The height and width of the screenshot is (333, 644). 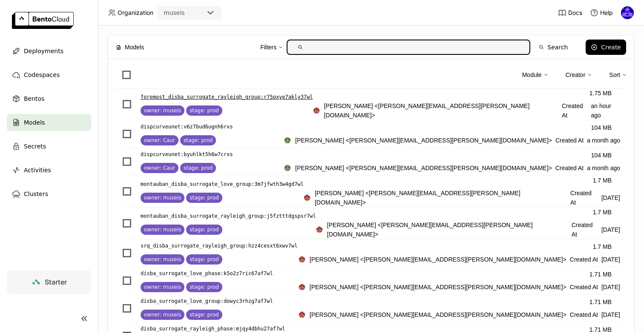 I want to click on div: Create, so click(x=611, y=47).